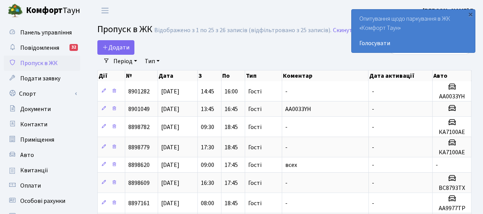 Image resolution: width=483 pixels, height=214 pixels. I want to click on a: Період, so click(125, 61).